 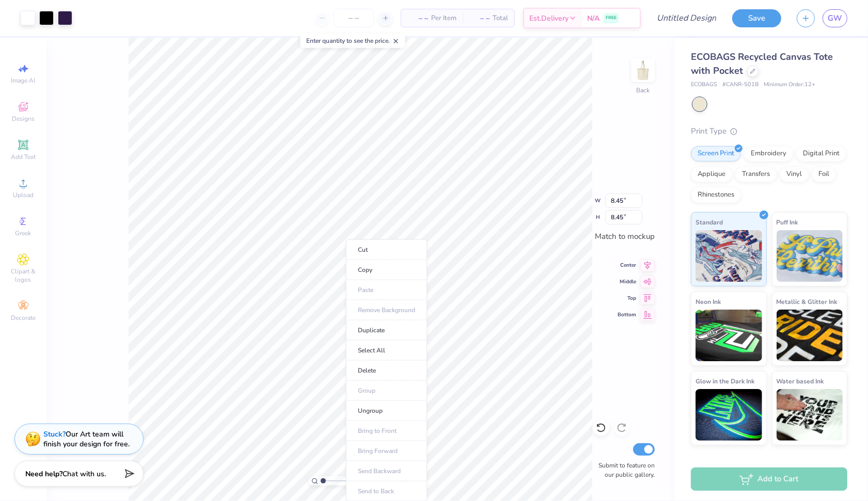 I want to click on span: Decorate, so click(x=23, y=318).